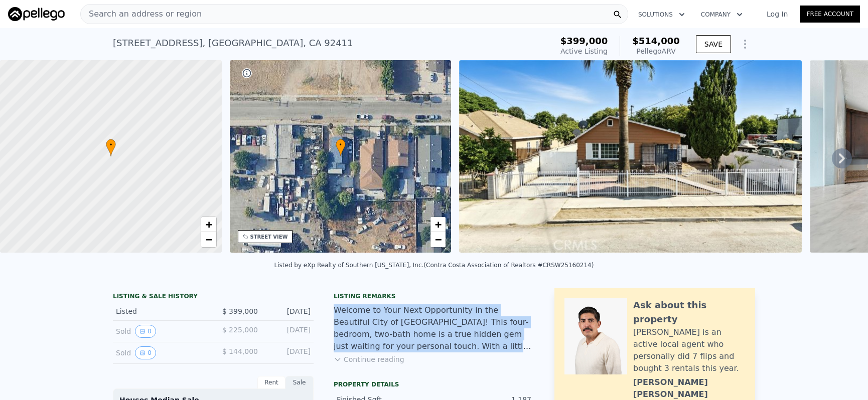  I want to click on button: Company, so click(722, 14).